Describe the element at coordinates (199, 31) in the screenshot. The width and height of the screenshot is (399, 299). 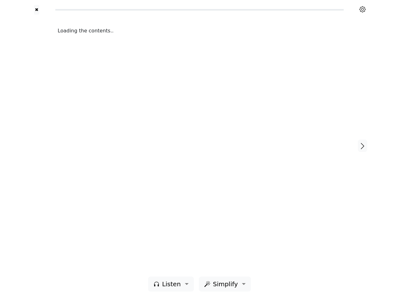
I see `div: Loading the contents..` at that location.